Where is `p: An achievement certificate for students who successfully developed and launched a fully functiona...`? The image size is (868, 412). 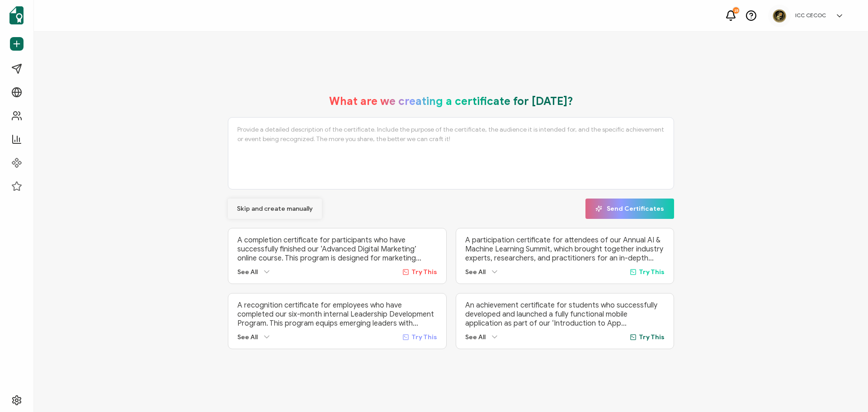 p: An achievement certificate for students who successfully developed and launched a fully functiona... is located at coordinates (565, 314).